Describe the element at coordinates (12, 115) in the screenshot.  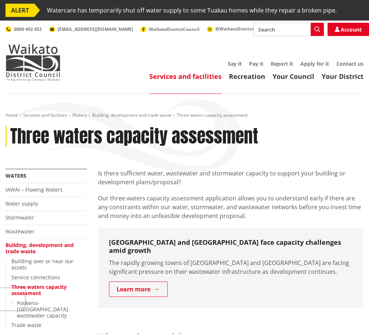
I see `a: Home` at that location.